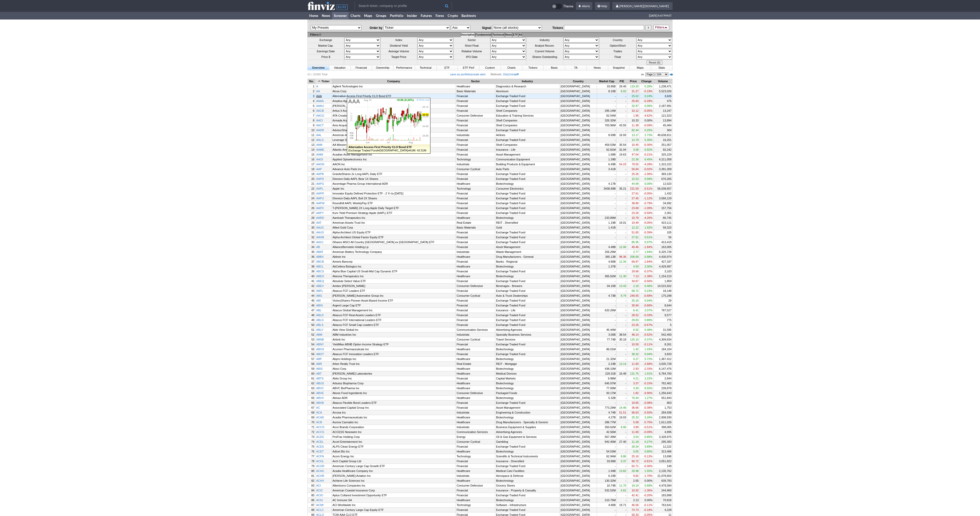  Describe the element at coordinates (394, 111) in the screenshot. I see `a: Artius II Acquisition Inc` at that location.